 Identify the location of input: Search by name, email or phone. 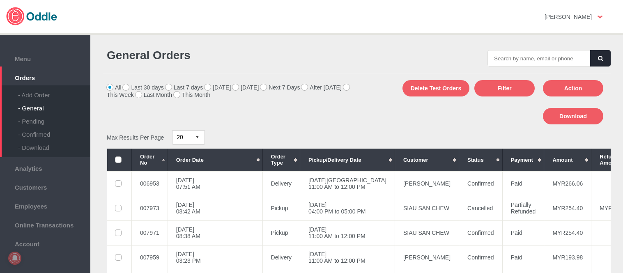
(539, 58).